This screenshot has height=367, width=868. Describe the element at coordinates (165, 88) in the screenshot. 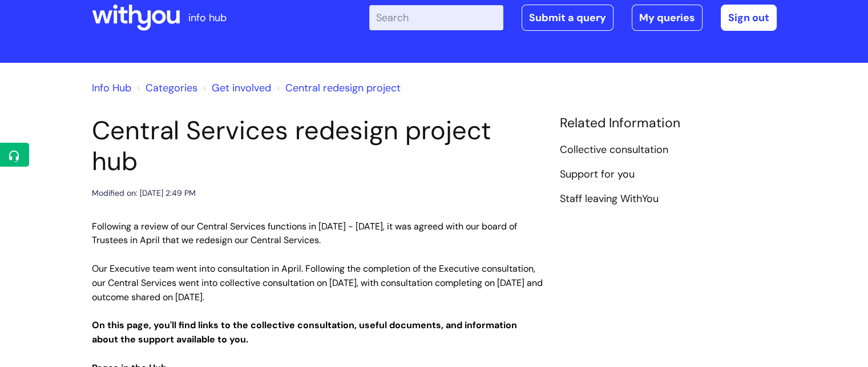

I see `li: Solution home` at that location.